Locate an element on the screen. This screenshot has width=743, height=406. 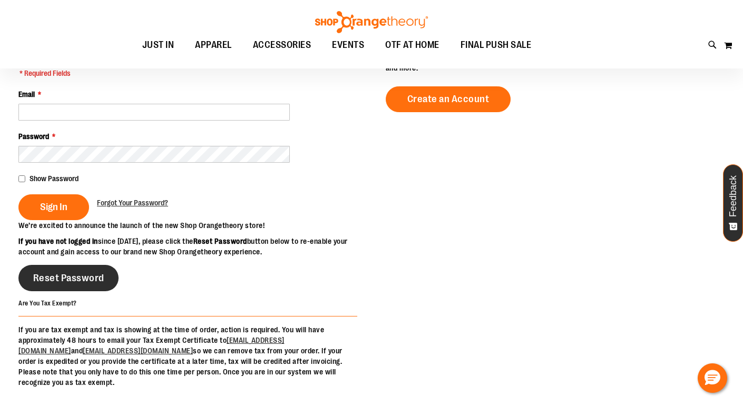
a: ACCESSORIES is located at coordinates (282, 45).